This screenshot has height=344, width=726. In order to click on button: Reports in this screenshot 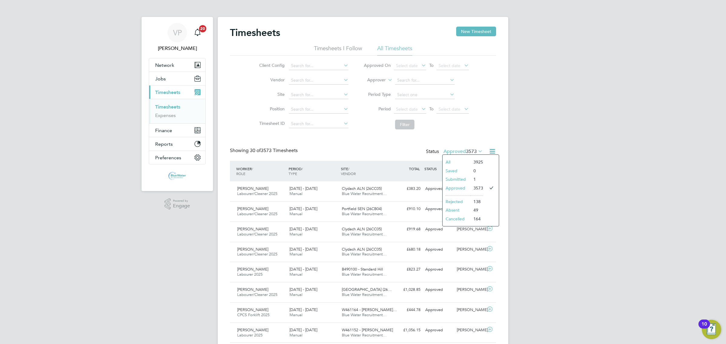, I will do `click(177, 144)`.